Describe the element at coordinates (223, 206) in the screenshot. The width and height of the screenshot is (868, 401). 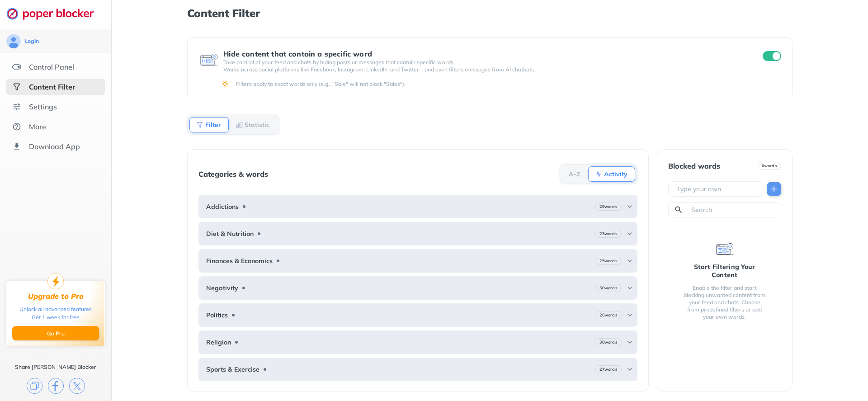
I see `b: Addictions` at that location.